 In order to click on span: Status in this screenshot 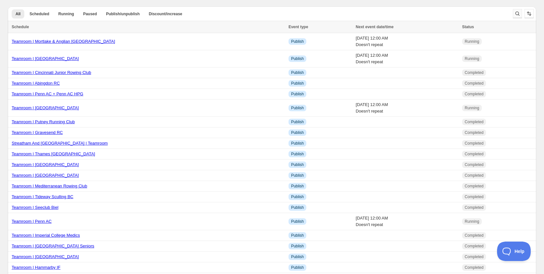, I will do `click(468, 27)`.